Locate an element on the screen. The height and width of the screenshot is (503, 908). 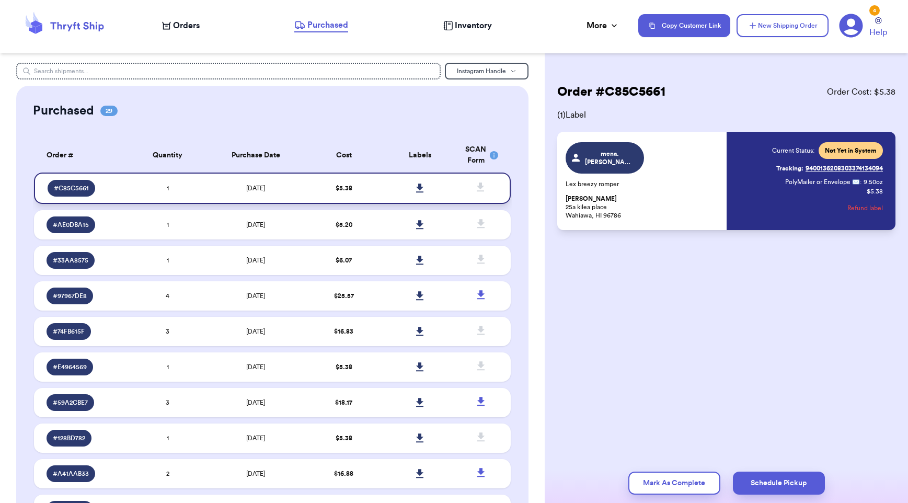
button: Mark As Complete is located at coordinates (674, 483).